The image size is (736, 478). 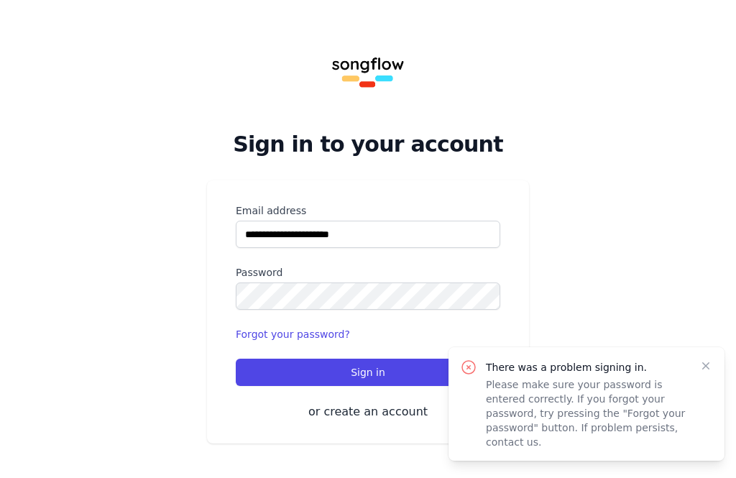 I want to click on button: or create an account, so click(x=368, y=412).